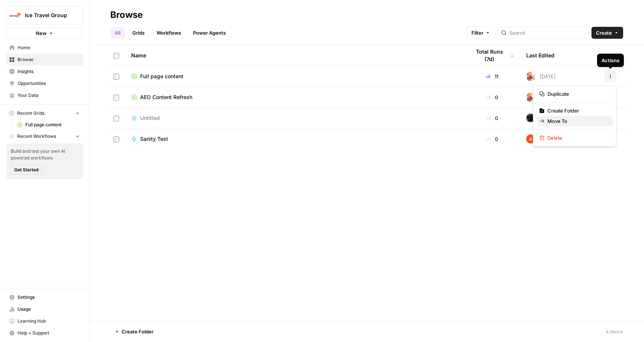  Describe the element at coordinates (49, 71) in the screenshot. I see `span: Insights` at that location.